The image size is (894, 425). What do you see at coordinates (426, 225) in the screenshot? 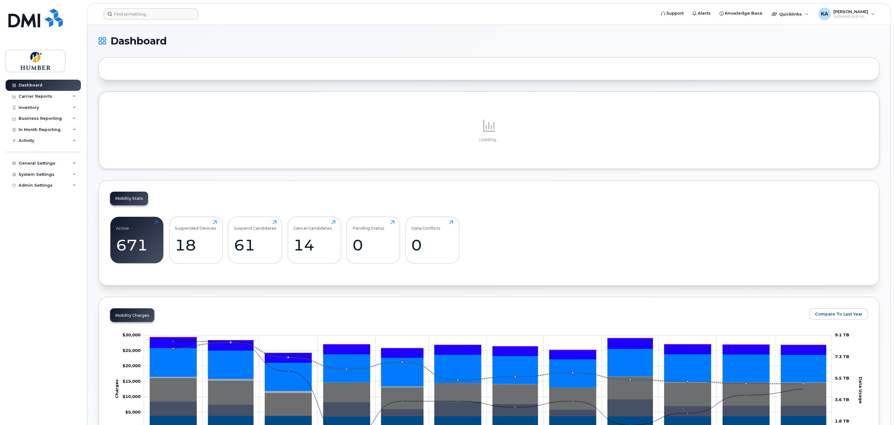
I see `div: Data Conflicts` at bounding box center [426, 225].